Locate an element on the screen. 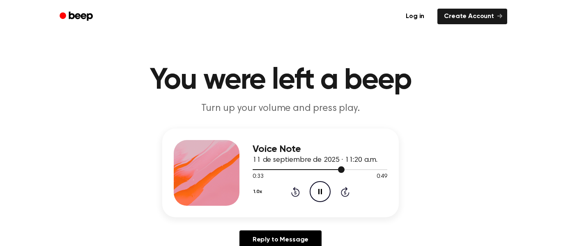  span: 0:49 is located at coordinates (382, 177).